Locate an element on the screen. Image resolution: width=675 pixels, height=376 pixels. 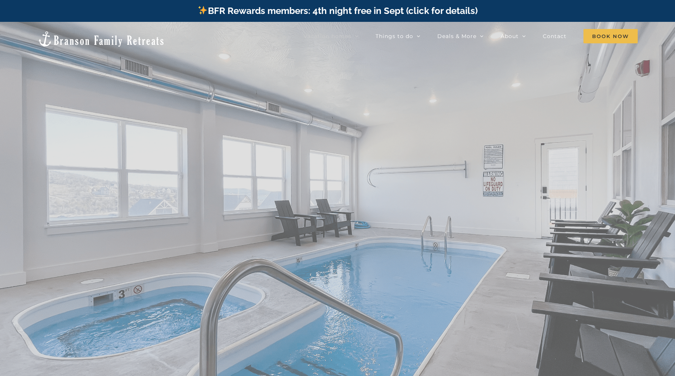
h1: PRIVATE POOL is located at coordinates (338, 217).